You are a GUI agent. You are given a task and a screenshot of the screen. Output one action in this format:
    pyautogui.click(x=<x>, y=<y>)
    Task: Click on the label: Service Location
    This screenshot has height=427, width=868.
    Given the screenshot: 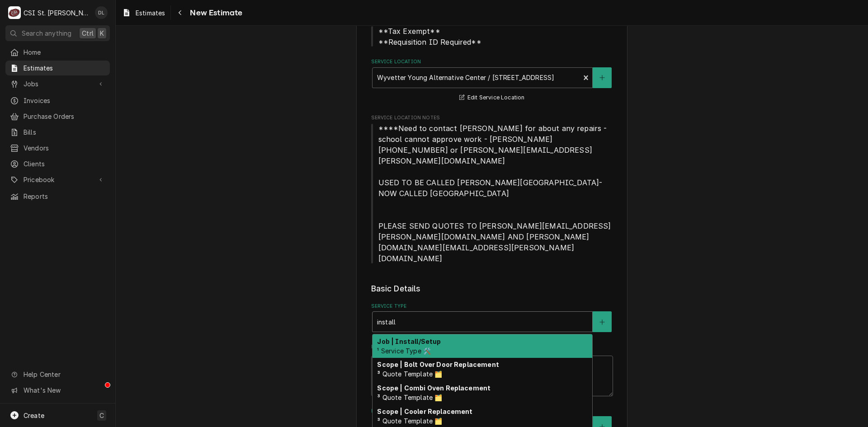 What is the action you would take?
    pyautogui.click(x=492, y=62)
    